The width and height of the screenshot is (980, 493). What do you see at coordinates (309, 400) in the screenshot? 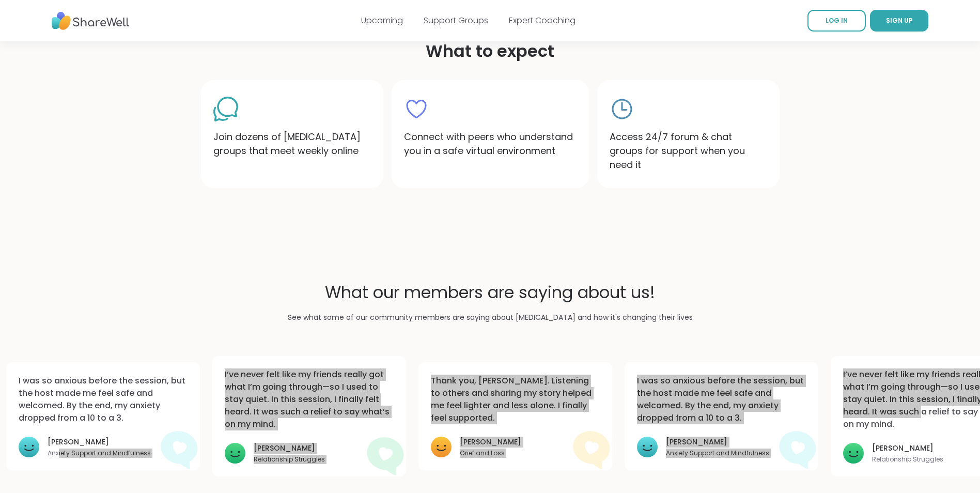
I see `p: I’ve never felt like my friends really got what I’m going through—so I used to stay quiet. In thi...` at bounding box center [309, 400].